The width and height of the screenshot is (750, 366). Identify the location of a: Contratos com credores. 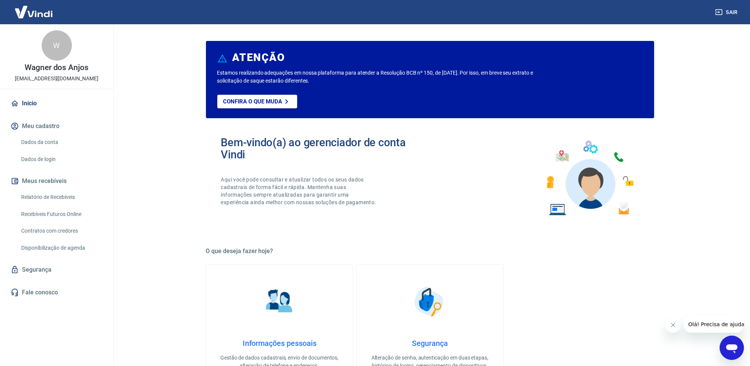
(61, 231).